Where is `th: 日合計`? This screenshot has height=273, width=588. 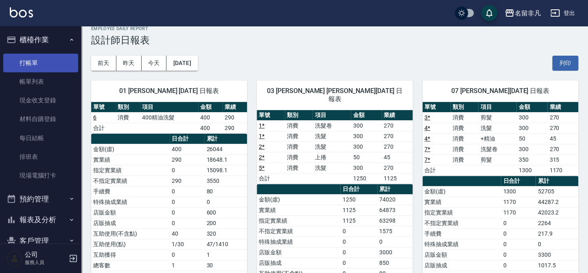
th: 日合計 is located at coordinates (358, 190).